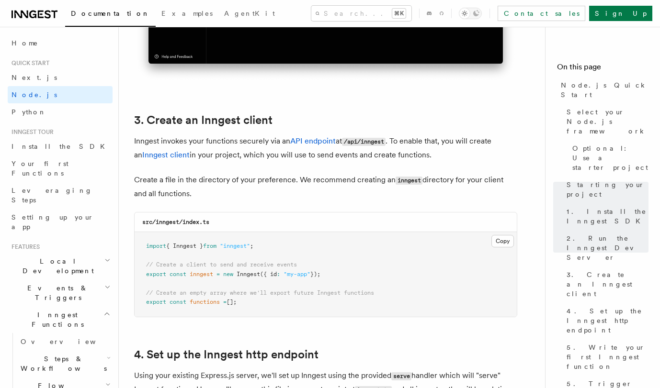 Image resolution: width=660 pixels, height=388 pixels. What do you see at coordinates (470, 13) in the screenshot?
I see `button: Toggle dark mode` at bounding box center [470, 13].